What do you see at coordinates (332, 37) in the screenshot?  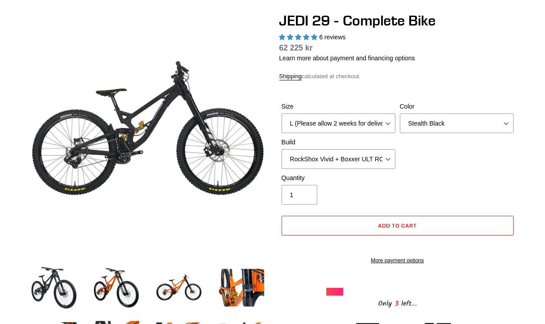 I see `span: 6 reviews` at bounding box center [332, 37].